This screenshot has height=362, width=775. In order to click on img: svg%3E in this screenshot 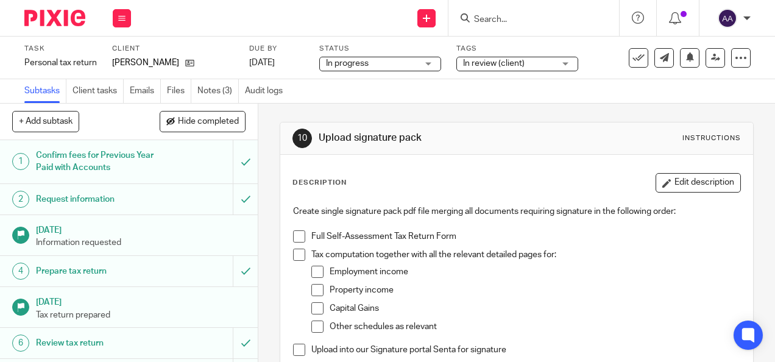, I will do `click(727, 18)`.